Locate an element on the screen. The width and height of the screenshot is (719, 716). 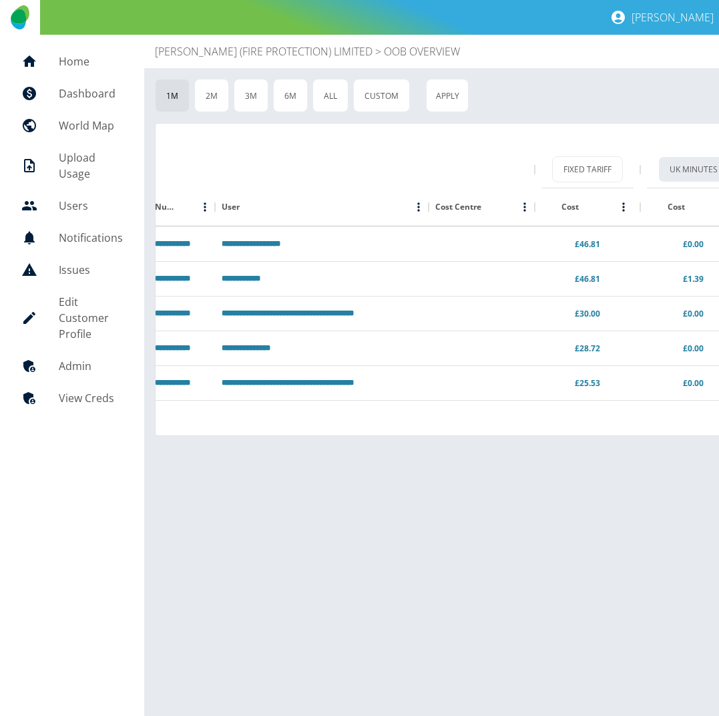
button: 1M is located at coordinates (172, 96).